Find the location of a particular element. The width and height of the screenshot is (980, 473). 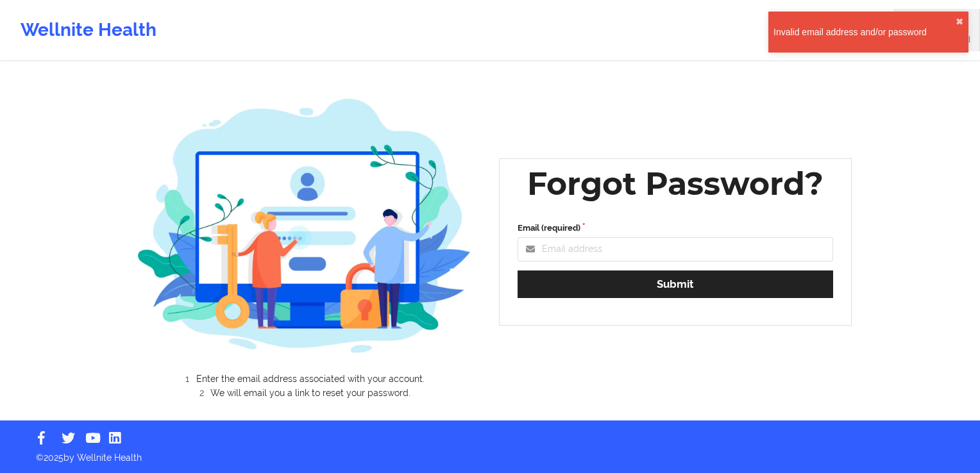

div: Forgot Password? is located at coordinates (675, 183).